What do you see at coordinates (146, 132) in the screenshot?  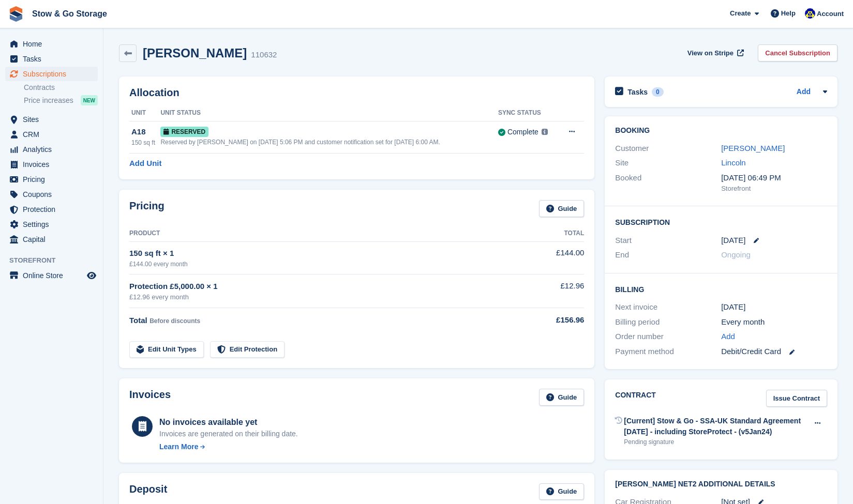 I see `div: A18` at bounding box center [146, 132].